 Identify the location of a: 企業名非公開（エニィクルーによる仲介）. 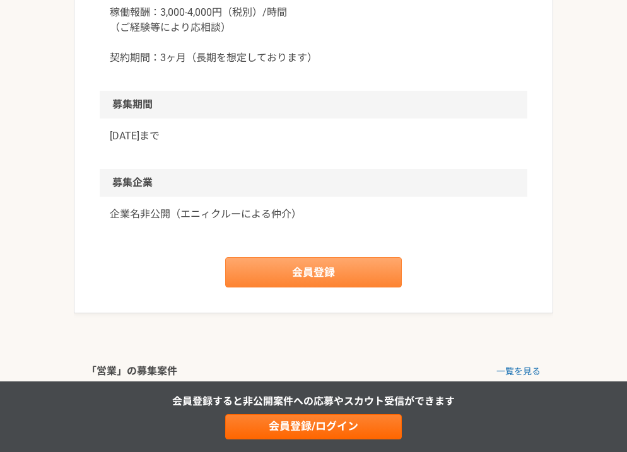
(313, 214).